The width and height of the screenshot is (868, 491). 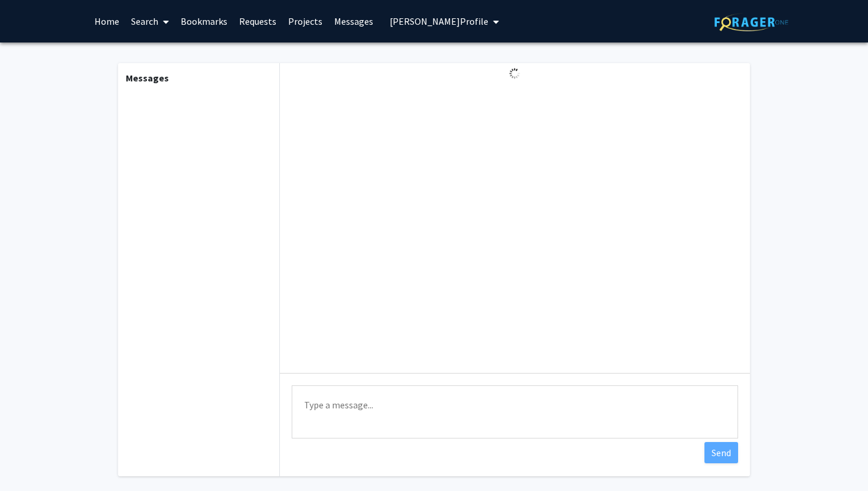 What do you see at coordinates (514, 73) in the screenshot?
I see `img: Loading` at bounding box center [514, 73].